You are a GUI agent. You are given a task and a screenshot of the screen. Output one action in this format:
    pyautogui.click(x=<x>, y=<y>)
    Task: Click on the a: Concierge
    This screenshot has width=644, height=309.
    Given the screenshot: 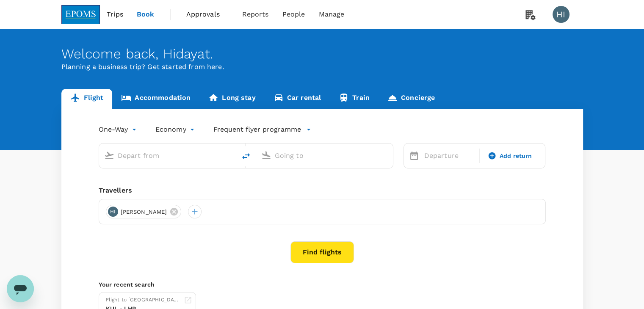 What is the action you would take?
    pyautogui.click(x=411, y=99)
    